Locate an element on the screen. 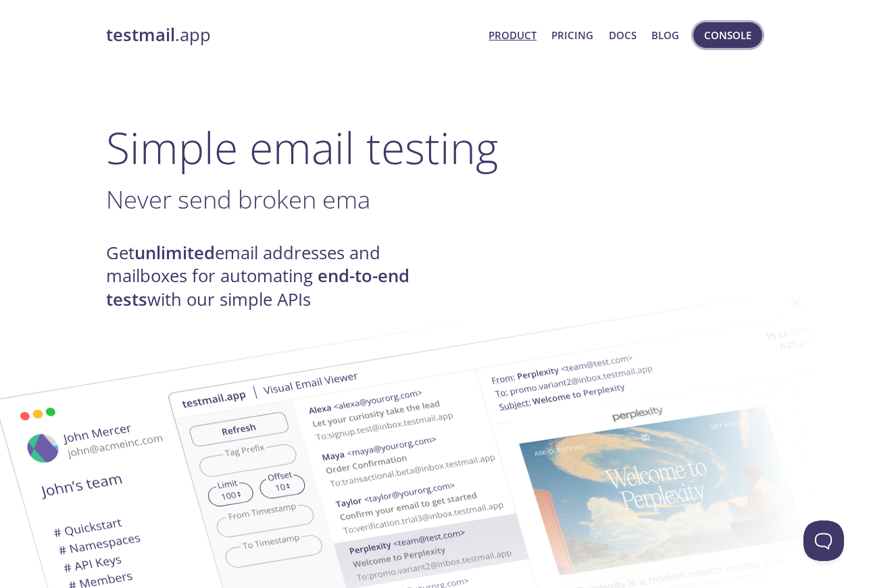 This screenshot has height=588, width=871. a: Blog is located at coordinates (665, 35).